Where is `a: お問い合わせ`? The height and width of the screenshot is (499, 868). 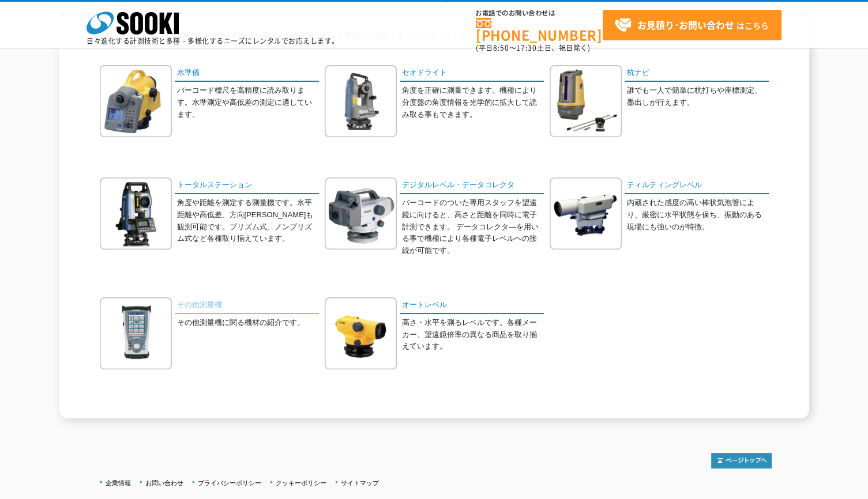
a: お問い合わせ is located at coordinates (164, 483).